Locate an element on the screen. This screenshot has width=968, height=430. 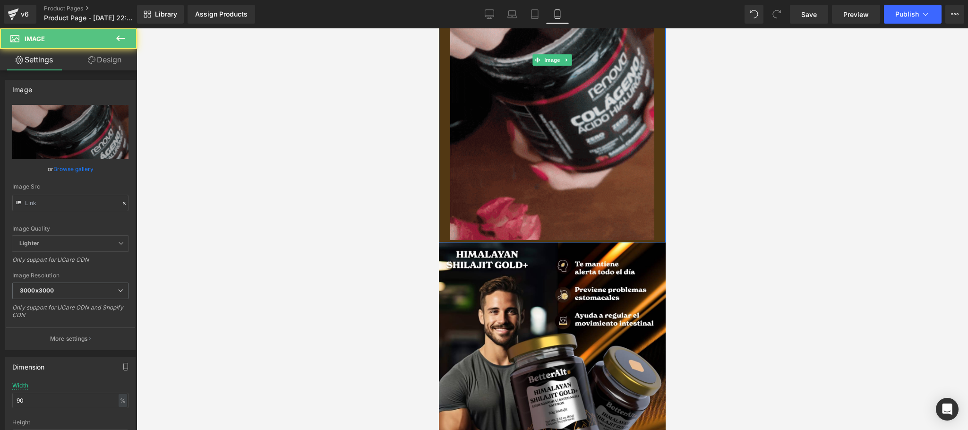
a: Browse gallery is located at coordinates (73, 169).